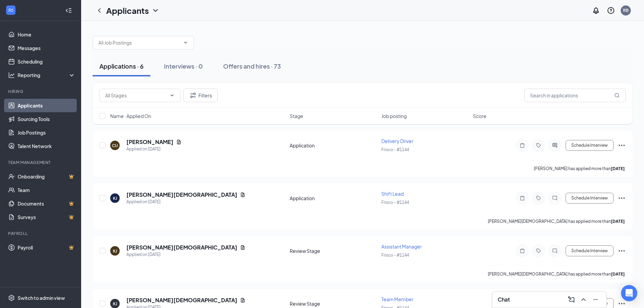 The height and width of the screenshot is (308, 644). Describe the element at coordinates (69, 11) in the screenshot. I see `svg: Collapse` at that location.